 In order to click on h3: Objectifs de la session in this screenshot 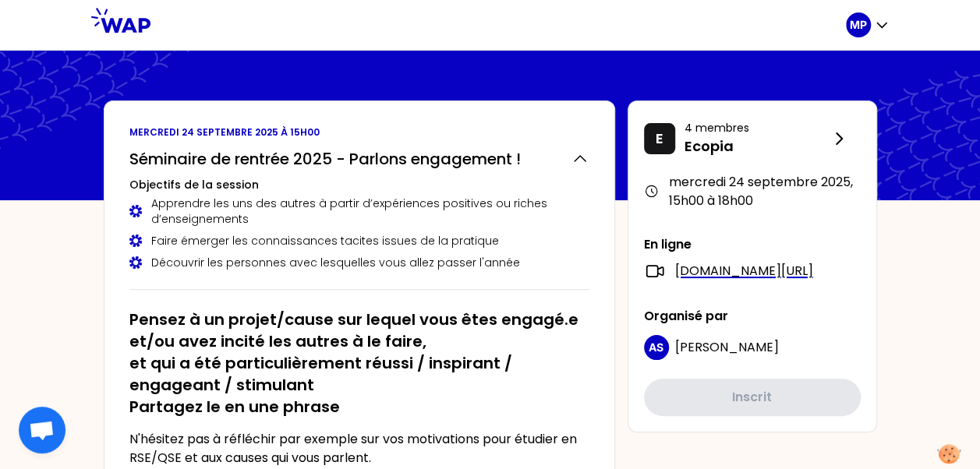, I will do `click(359, 184)`.